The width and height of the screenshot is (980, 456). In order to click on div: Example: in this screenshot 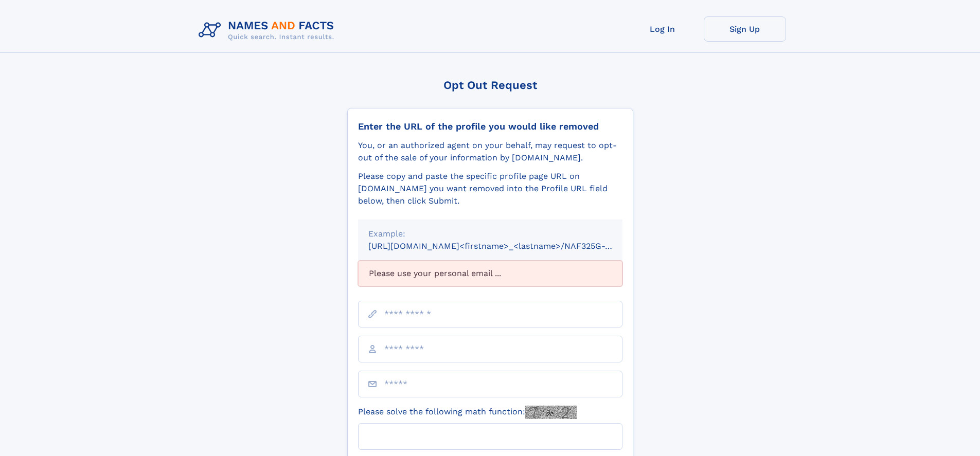, I will do `click(490, 234)`.